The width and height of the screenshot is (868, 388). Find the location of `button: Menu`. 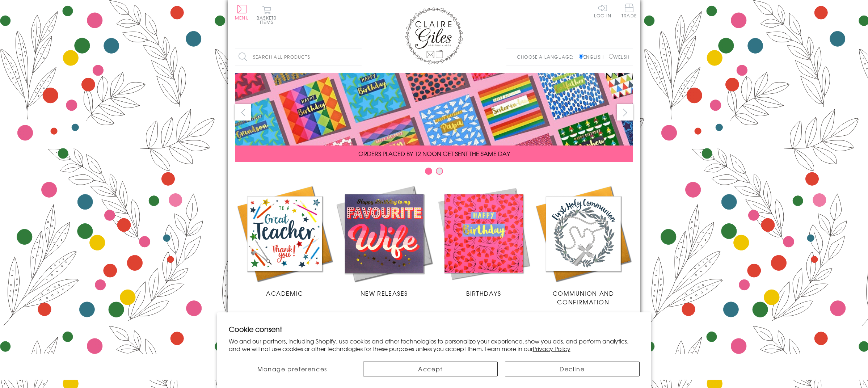

button: Menu is located at coordinates (242, 12).